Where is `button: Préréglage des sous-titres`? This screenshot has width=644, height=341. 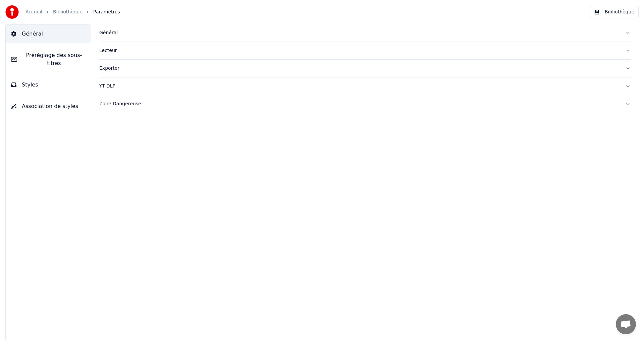
button: Préréglage des sous-titres is located at coordinates (48, 59).